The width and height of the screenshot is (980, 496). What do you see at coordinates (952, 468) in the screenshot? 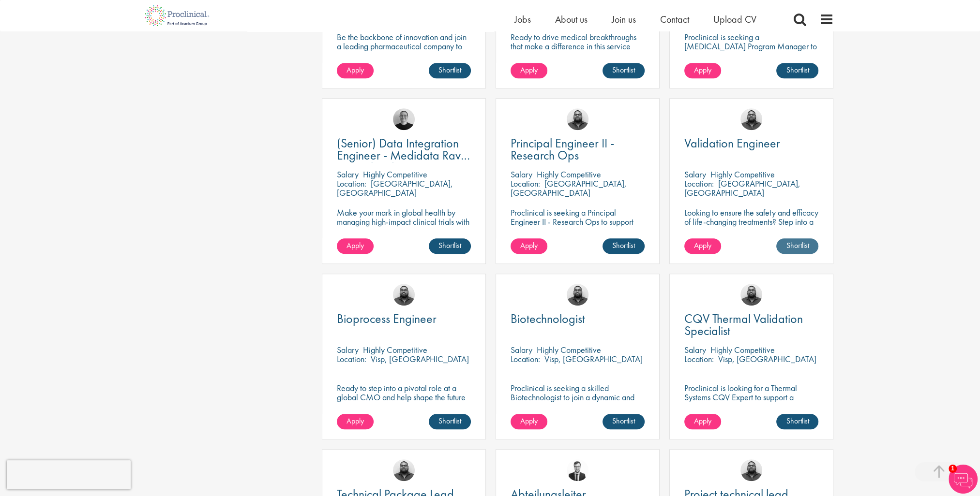
I see `span: 1` at bounding box center [952, 468].